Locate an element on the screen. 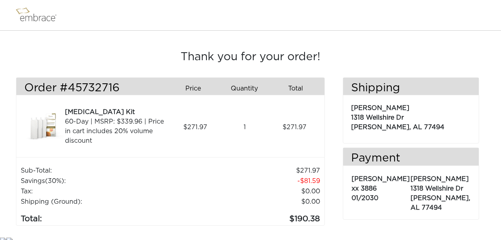  td: 0.00 is located at coordinates (253, 191).